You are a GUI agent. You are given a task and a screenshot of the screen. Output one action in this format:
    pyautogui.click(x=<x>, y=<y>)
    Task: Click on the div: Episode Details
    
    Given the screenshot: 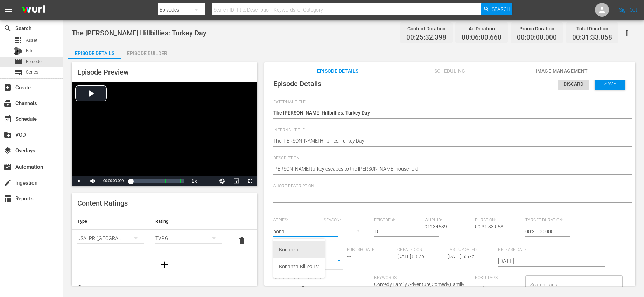 What is the action you would take?
    pyautogui.click(x=95, y=53)
    